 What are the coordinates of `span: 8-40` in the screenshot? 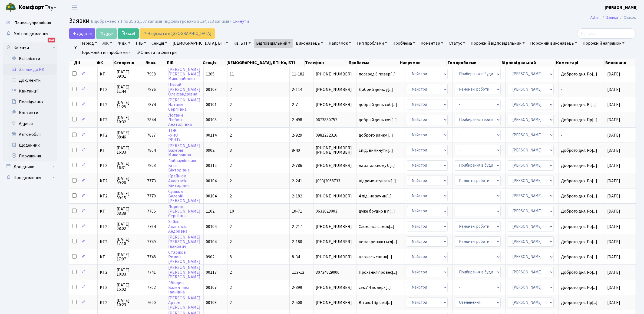 It's located at (296, 151).